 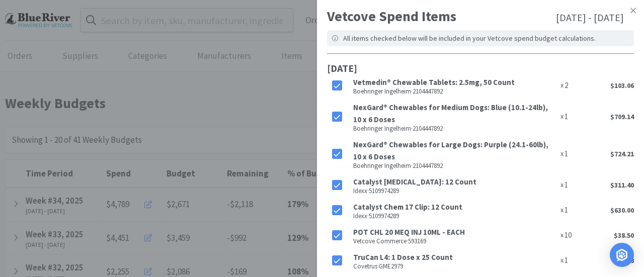 I want to click on p: 2, so click(x=566, y=85).